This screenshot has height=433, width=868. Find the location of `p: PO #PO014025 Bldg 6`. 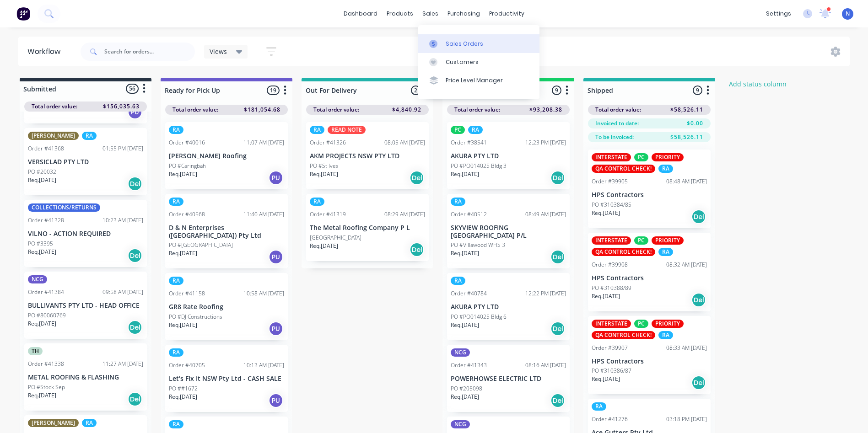

p: PO #PO014025 Bldg 6 is located at coordinates (479, 317).